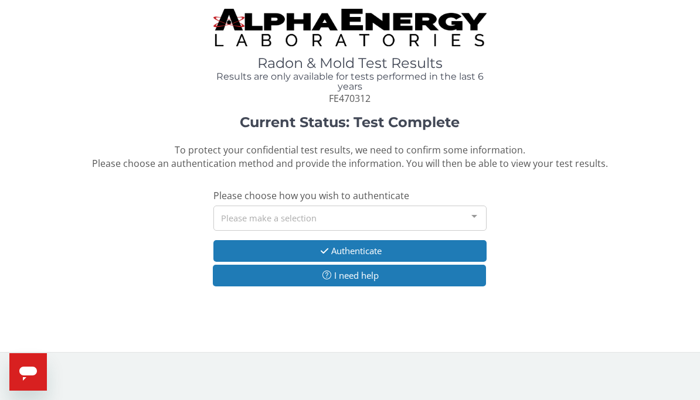 This screenshot has height=400, width=700. What do you see at coordinates (349, 275) in the screenshot?
I see `button: I need help` at bounding box center [349, 275].